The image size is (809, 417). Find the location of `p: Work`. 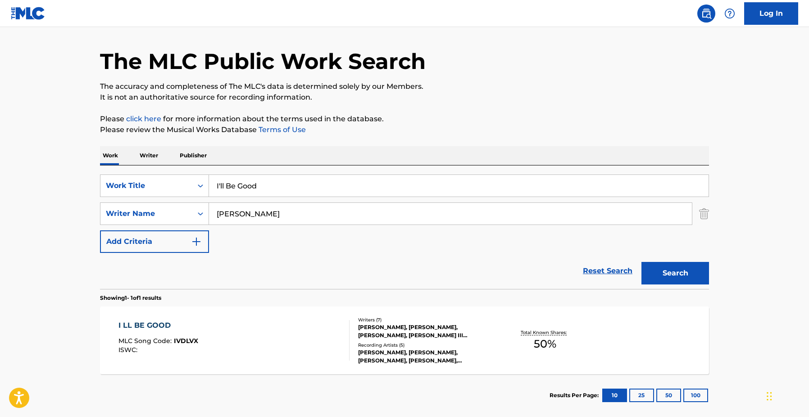

p: Work is located at coordinates (110, 155).